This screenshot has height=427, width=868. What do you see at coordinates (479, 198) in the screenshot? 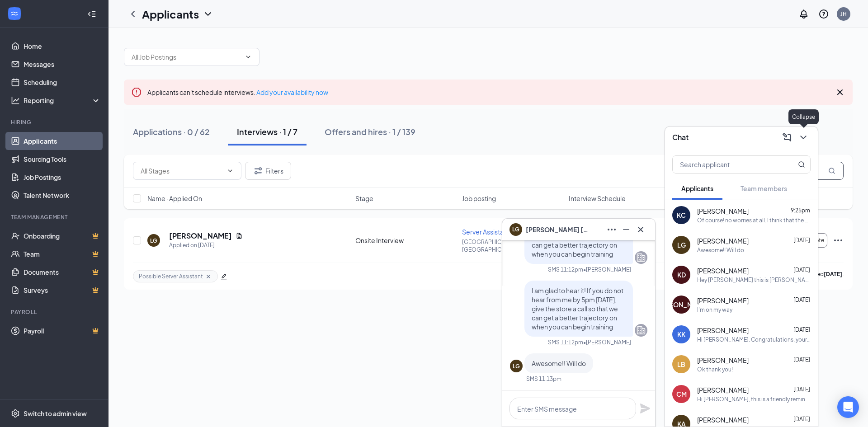
I see `span: Job posting` at bounding box center [479, 198].